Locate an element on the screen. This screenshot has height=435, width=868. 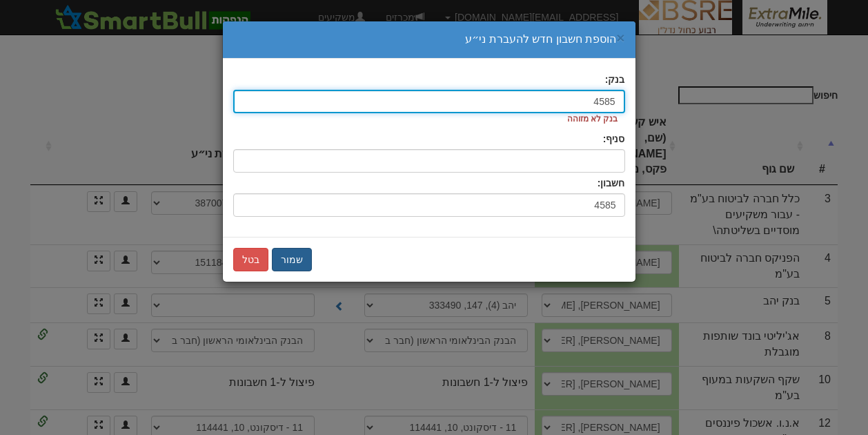
label: בנק: is located at coordinates (615, 79).